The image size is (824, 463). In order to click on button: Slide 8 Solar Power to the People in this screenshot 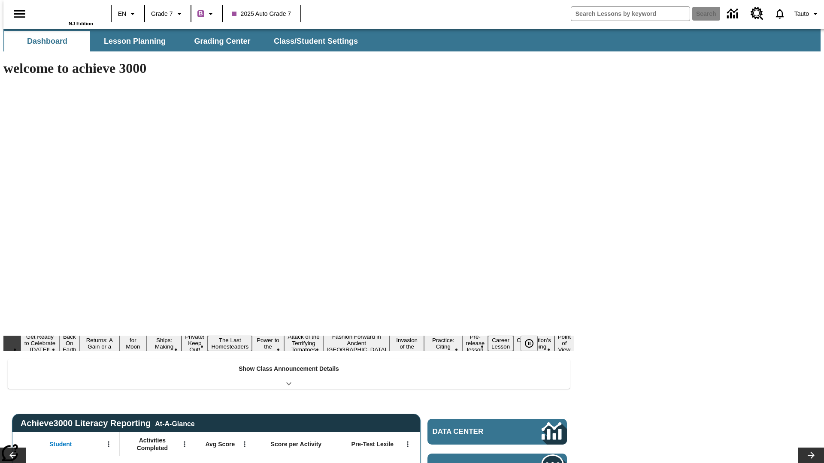, I will do `click(268, 344)`.